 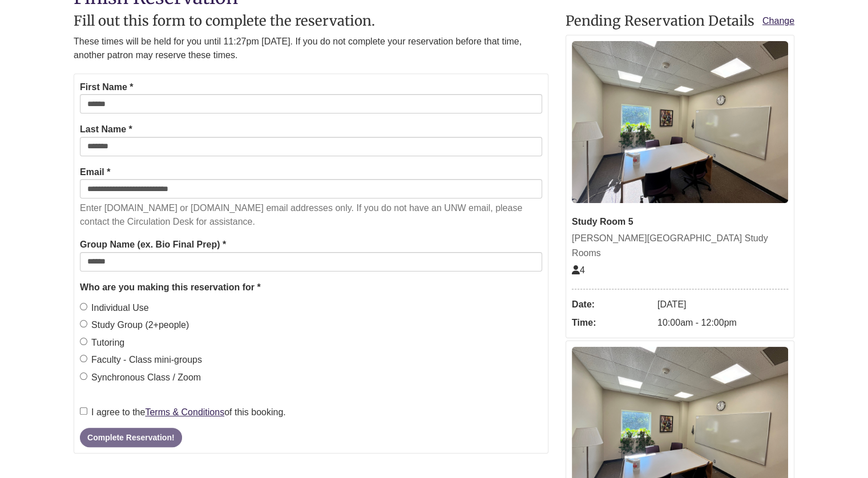 What do you see at coordinates (95, 172) in the screenshot?
I see `label: Email *` at bounding box center [95, 172].